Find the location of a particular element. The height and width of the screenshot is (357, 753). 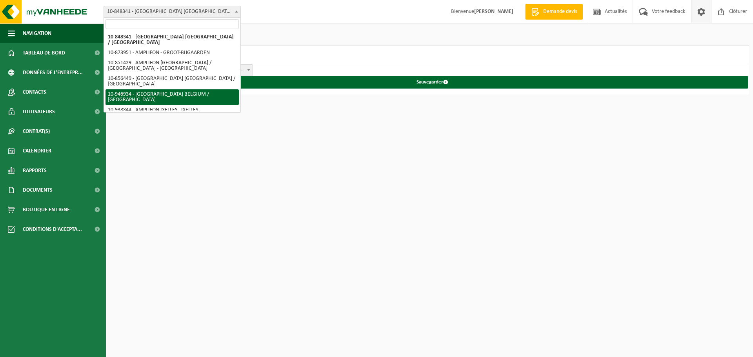

li: 10-873951 - AMPLIFON - GROOT-BIJGAARDEN is located at coordinates (172, 53).